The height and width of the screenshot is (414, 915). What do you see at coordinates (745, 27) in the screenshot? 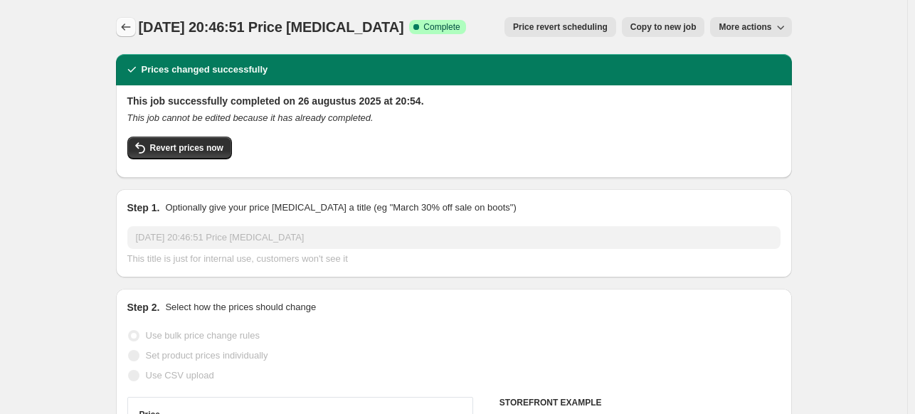
I see `span: More actions` at bounding box center [745, 27].